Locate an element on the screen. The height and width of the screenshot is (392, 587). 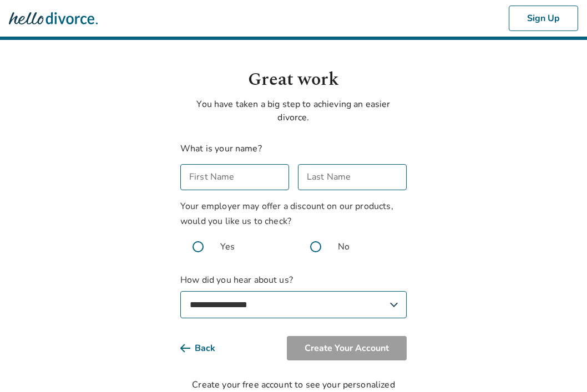
button: Create Your Account is located at coordinates (347, 349).